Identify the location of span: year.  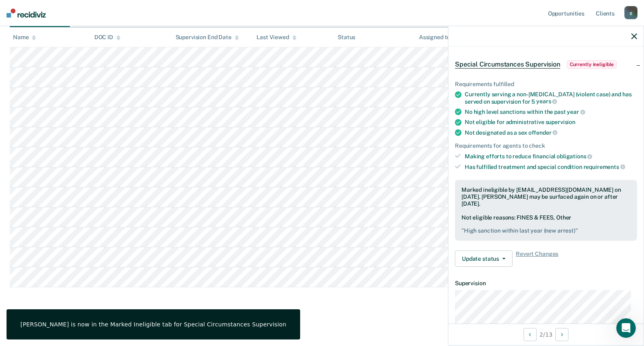
(575, 112).